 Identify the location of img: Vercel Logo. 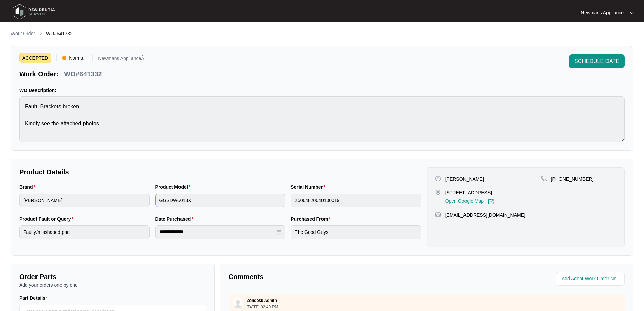
(65, 58).